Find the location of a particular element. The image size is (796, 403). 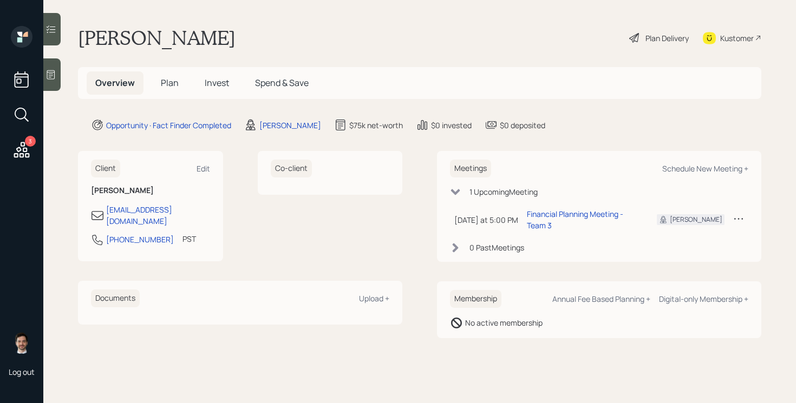

span: Plan is located at coordinates (169, 83).